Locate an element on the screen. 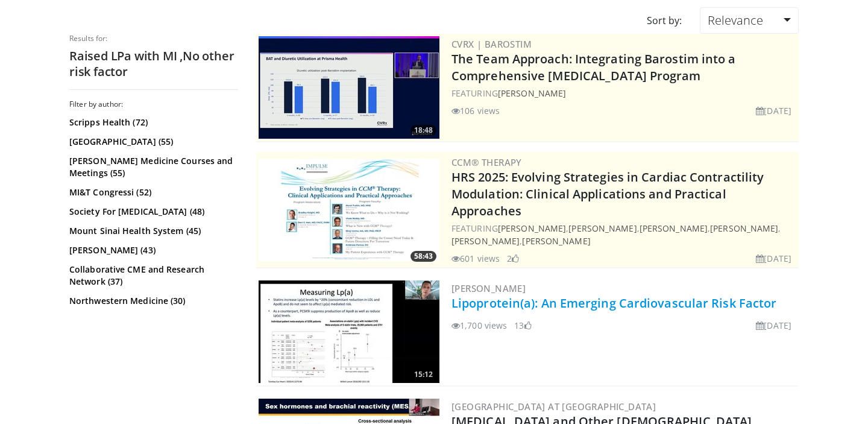 This screenshot has height=424, width=868. li: 2 is located at coordinates (513, 258).